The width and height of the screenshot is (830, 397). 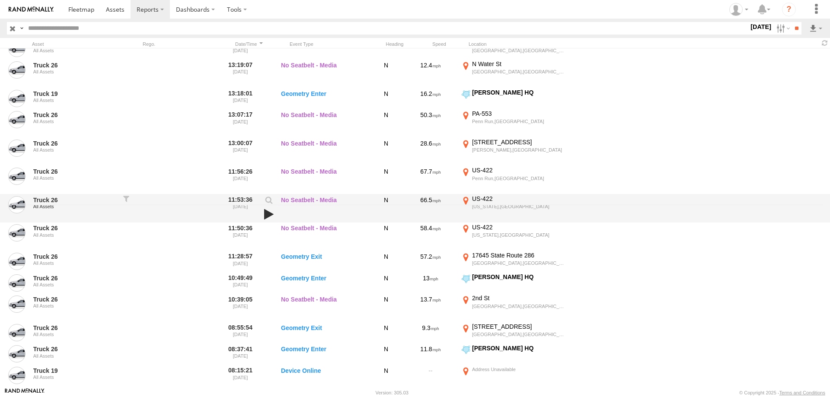 I want to click on div: 2nd St, so click(x=519, y=298).